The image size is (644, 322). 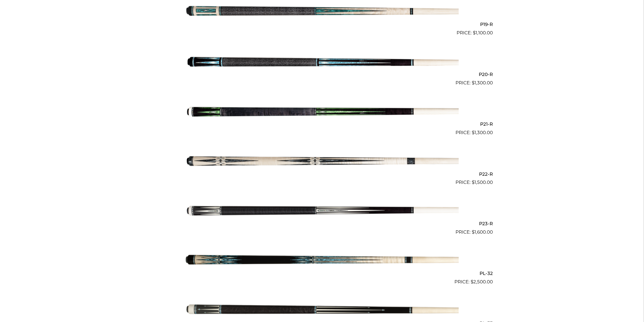 I want to click on img: PL-32, so click(x=322, y=261).